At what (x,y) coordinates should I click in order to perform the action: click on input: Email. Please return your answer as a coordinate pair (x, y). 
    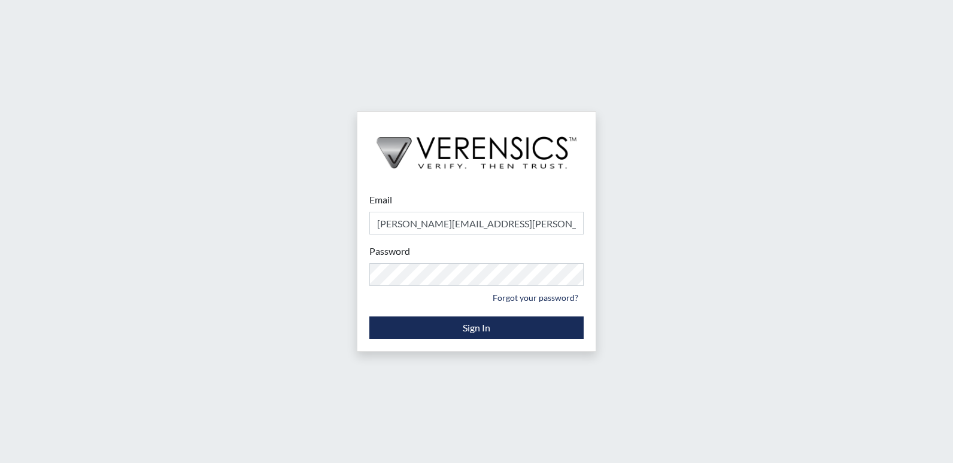
    Looking at the image, I should click on (476, 223).